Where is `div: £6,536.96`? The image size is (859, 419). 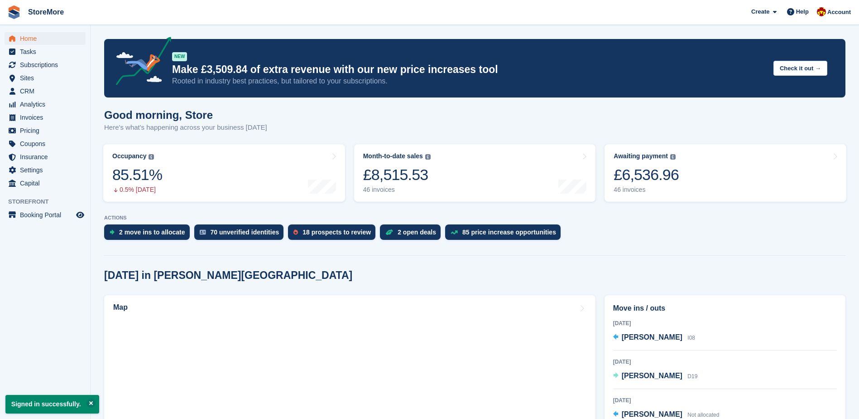
div: £6,536.96 is located at coordinates (647, 174).